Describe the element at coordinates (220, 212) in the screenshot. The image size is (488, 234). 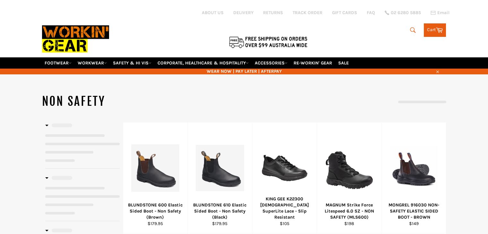
I see `div: BLUNDSTONE 610 Elastic Sided Boot - Non Safety (Black)` at that location.